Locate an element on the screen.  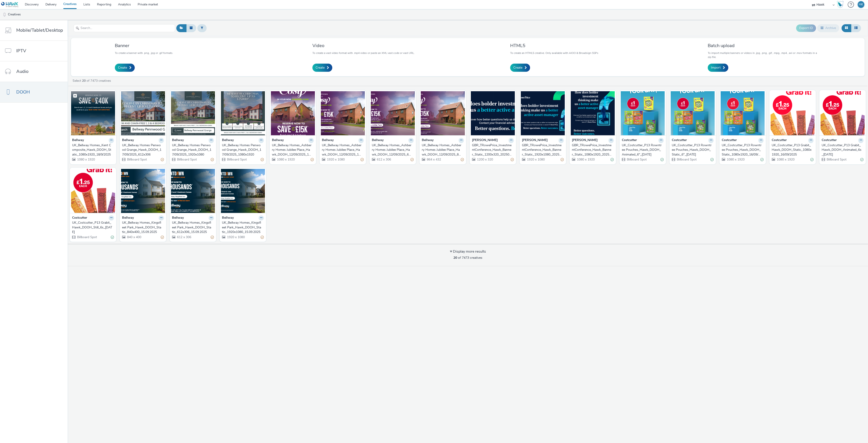
a: UK_Bellway Homes_Kingsfleet Park_Hawk_DOOH_Static_840x400_15.09.2025 is located at coordinates (143, 227).